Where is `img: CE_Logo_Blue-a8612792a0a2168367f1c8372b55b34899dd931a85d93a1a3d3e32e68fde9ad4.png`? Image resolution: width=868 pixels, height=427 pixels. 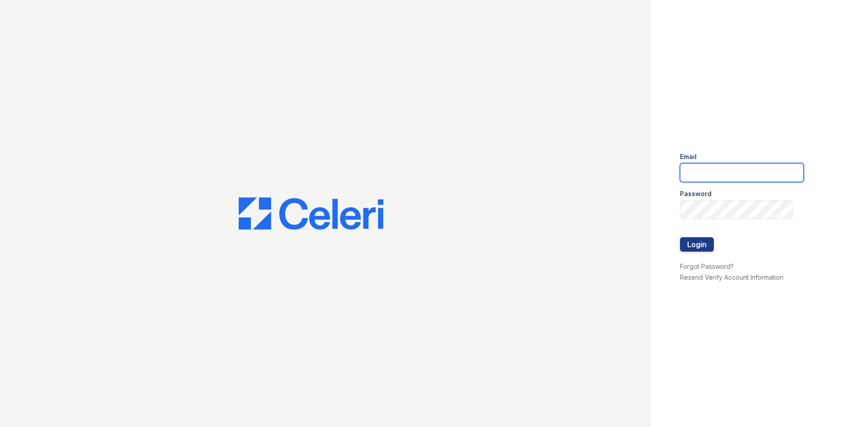 img: CE_Logo_Blue-a8612792a0a2168367f1c8372b55b34899dd931a85d93a1a3d3e32e68fde9ad4.png is located at coordinates (311, 214).